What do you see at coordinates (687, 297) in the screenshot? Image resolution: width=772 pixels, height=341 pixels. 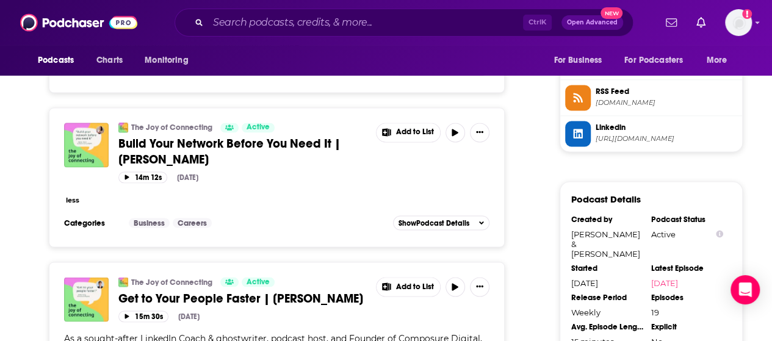 I see `div: Episodes` at bounding box center [687, 297].